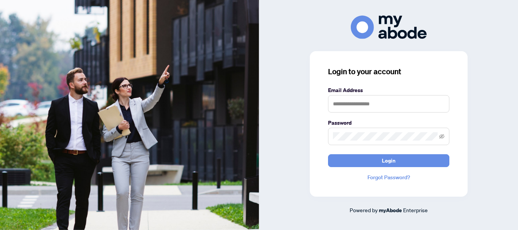  I want to click on a: myAbode, so click(390, 210).